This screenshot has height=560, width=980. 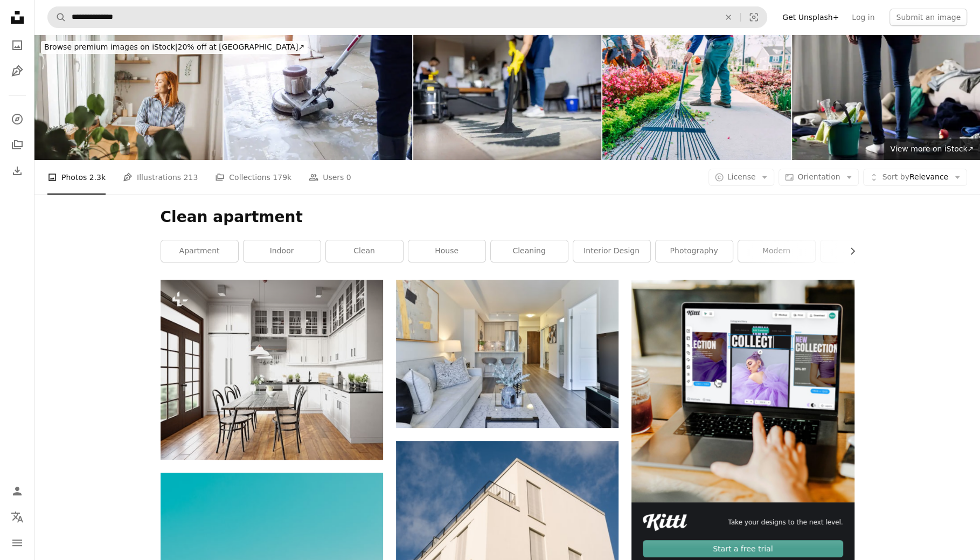 I want to click on a: Explore, so click(x=17, y=119).